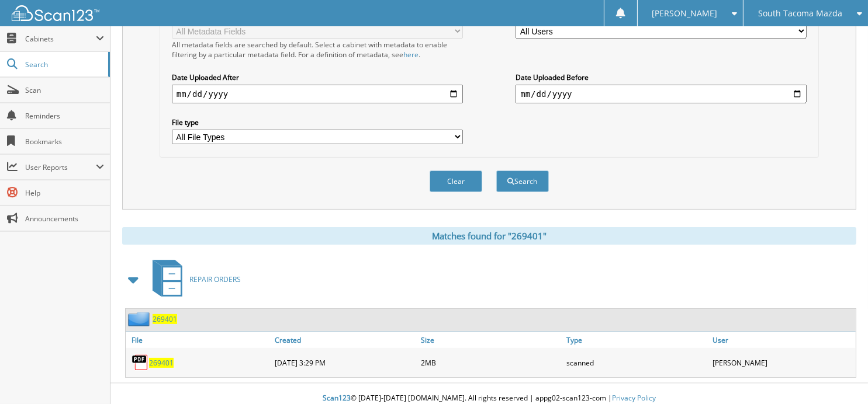  Describe the element at coordinates (65, 116) in the screenshot. I see `span: Reminders` at that location.